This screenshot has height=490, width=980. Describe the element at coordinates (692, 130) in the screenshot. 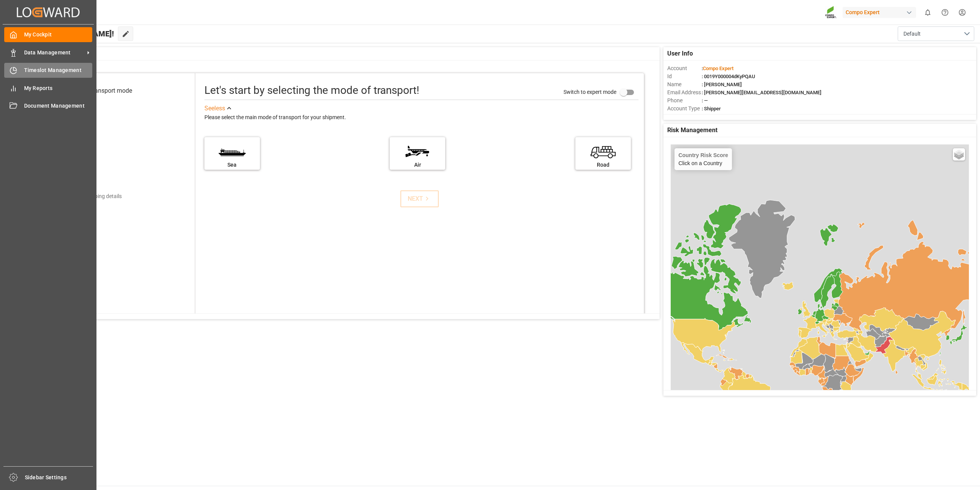

I see `span: Risk Management` at that location.